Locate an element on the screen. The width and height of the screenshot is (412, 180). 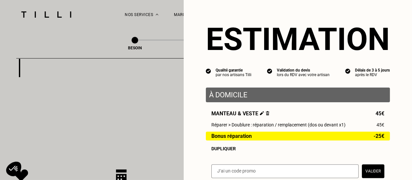
span: Bonus réparation is located at coordinates (232, 136).